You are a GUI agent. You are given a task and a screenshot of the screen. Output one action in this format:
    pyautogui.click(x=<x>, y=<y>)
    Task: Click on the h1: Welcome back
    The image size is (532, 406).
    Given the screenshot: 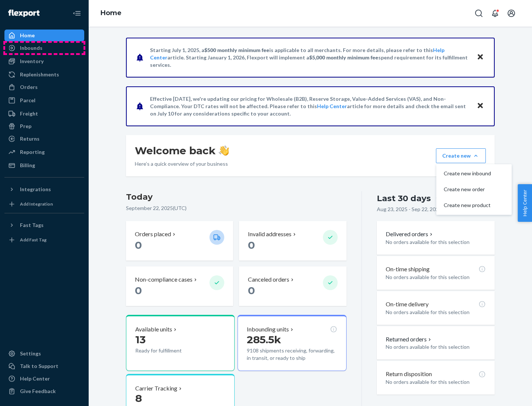 What is the action you would take?
    pyautogui.click(x=182, y=151)
    